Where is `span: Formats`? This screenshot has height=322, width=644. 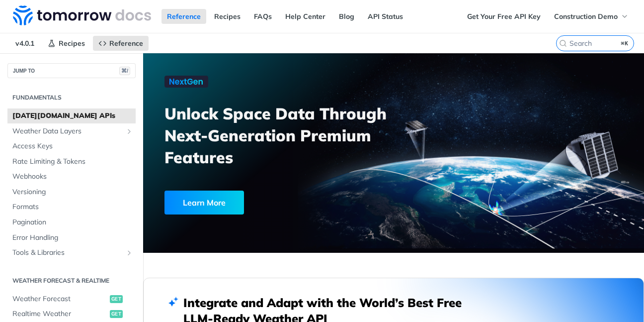 span: Formats is located at coordinates (73, 207).